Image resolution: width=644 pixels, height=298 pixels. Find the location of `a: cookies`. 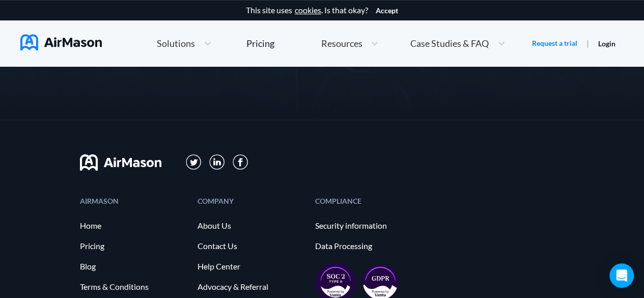

a: cookies is located at coordinates (308, 10).